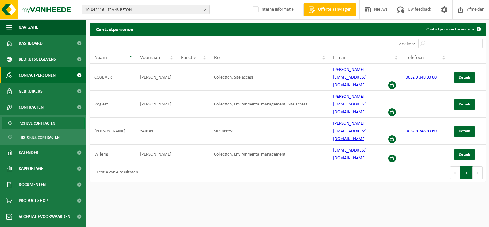 This screenshot has width=489, height=227. Describe the element at coordinates (478, 173) in the screenshot. I see `button: Next` at that location.